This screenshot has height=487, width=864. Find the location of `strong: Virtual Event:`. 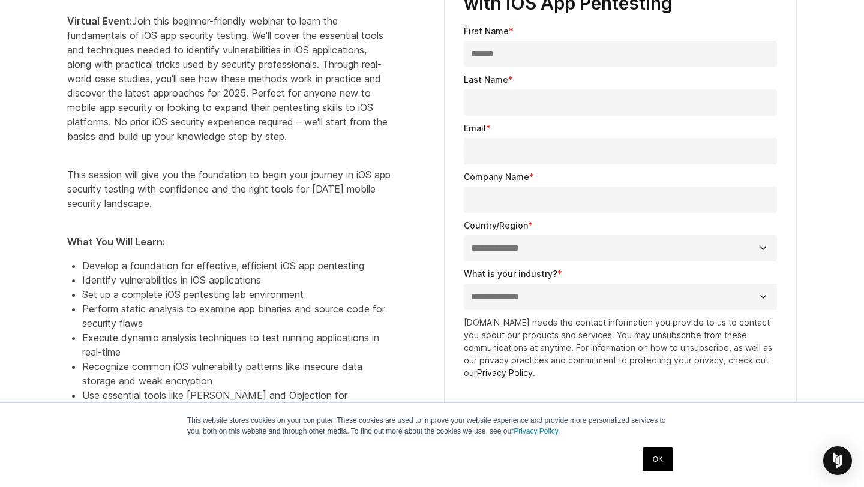

strong: Virtual Event: is located at coordinates (100, 21).